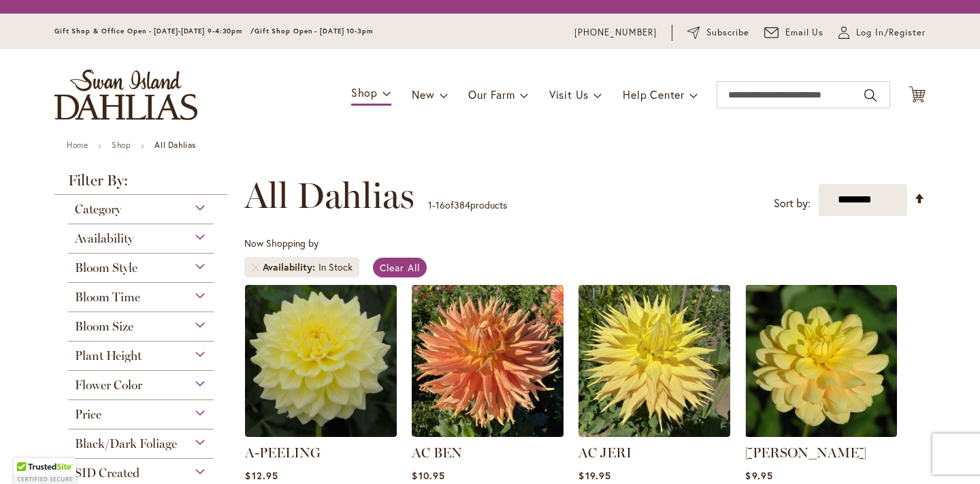 The width and height of the screenshot is (980, 484). What do you see at coordinates (821, 360) in the screenshot?
I see `img: AHOY MATEY` at bounding box center [821, 360].